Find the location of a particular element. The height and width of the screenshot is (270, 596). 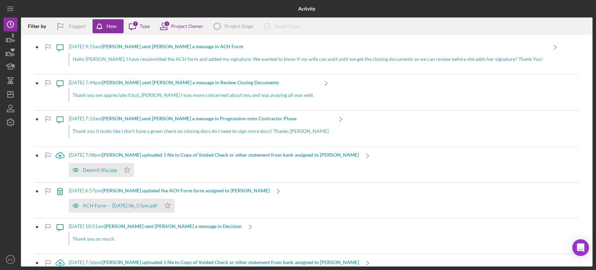

div: Project Owner is located at coordinates (187, 26).